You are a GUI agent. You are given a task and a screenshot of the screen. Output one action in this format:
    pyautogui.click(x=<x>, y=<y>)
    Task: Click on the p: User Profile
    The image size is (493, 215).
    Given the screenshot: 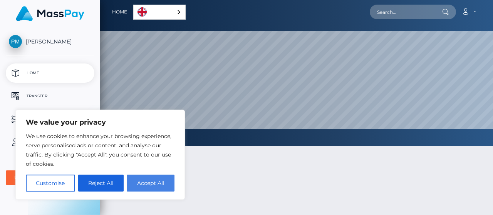 What is the action you would take?
    pyautogui.click(x=50, y=142)
    